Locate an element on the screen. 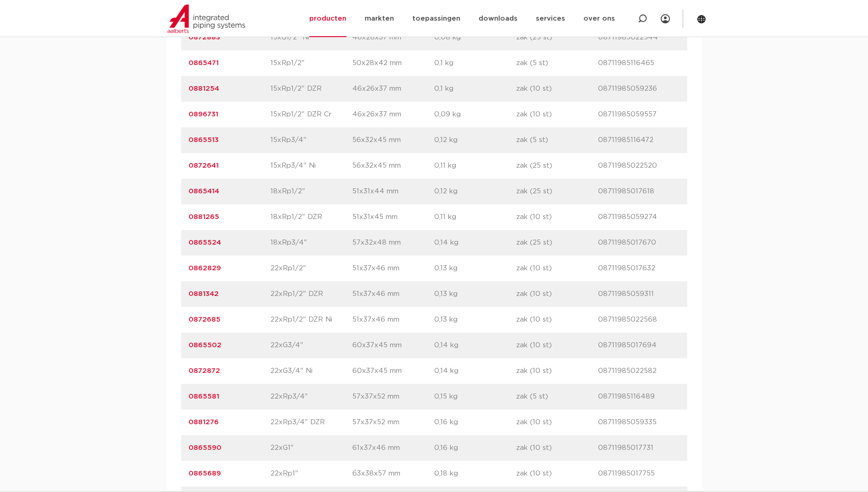 The height and width of the screenshot is (492, 868). p: 08711985017632 is located at coordinates (639, 269).